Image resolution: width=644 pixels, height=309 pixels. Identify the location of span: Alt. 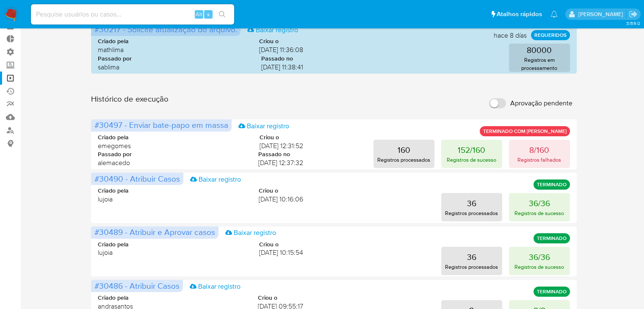
(199, 14).